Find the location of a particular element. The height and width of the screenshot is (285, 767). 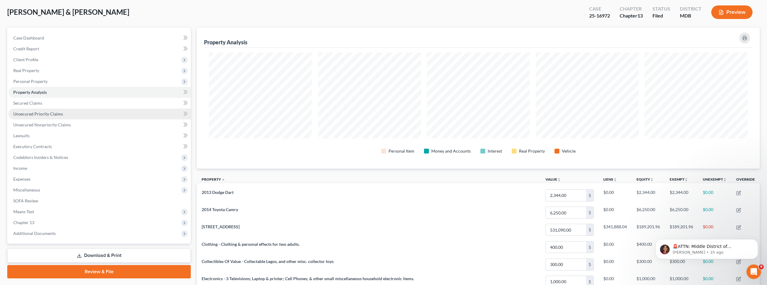

span: Collectibles Of Value - Collectable Legos, and other misc. collector toys is located at coordinates (268, 261).